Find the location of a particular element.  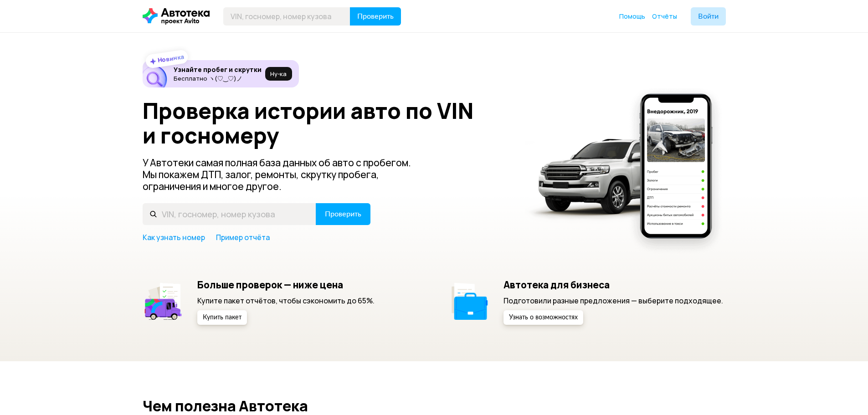

a: Как узнать номер is located at coordinates (174, 237).